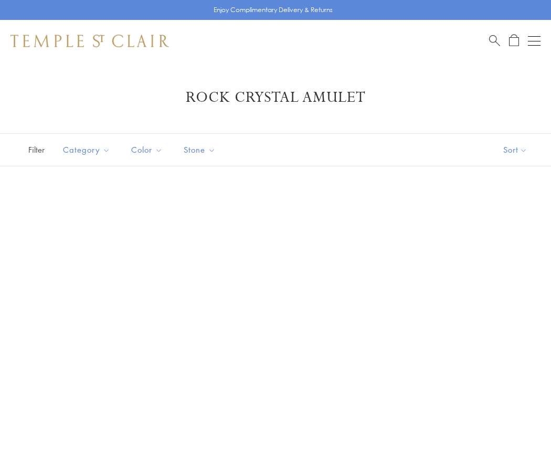  Describe the element at coordinates (494, 40) in the screenshot. I see `a: Search` at that location.